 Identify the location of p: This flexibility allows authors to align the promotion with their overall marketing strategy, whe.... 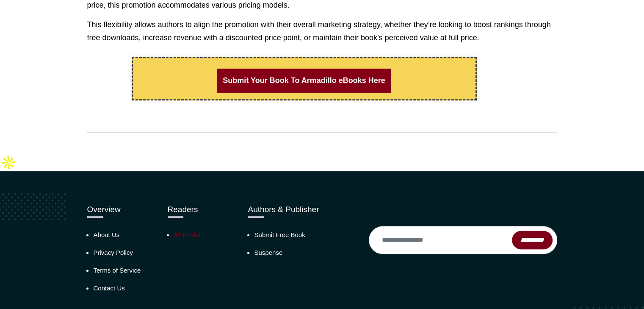
(322, 31).